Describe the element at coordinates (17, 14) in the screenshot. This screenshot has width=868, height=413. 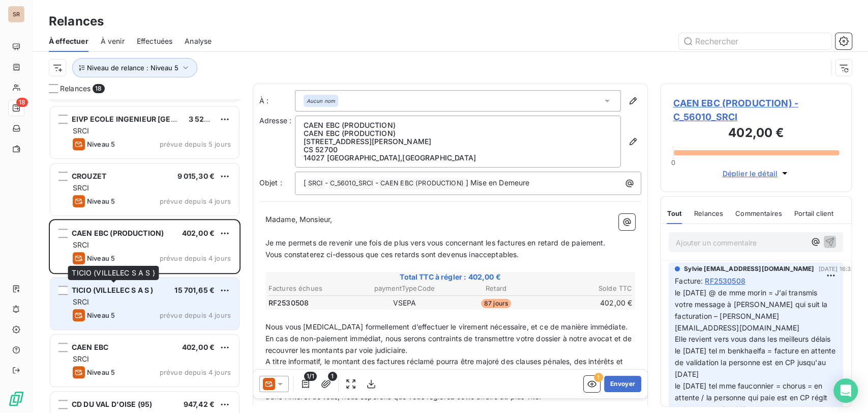
I see `div: SR` at that location.